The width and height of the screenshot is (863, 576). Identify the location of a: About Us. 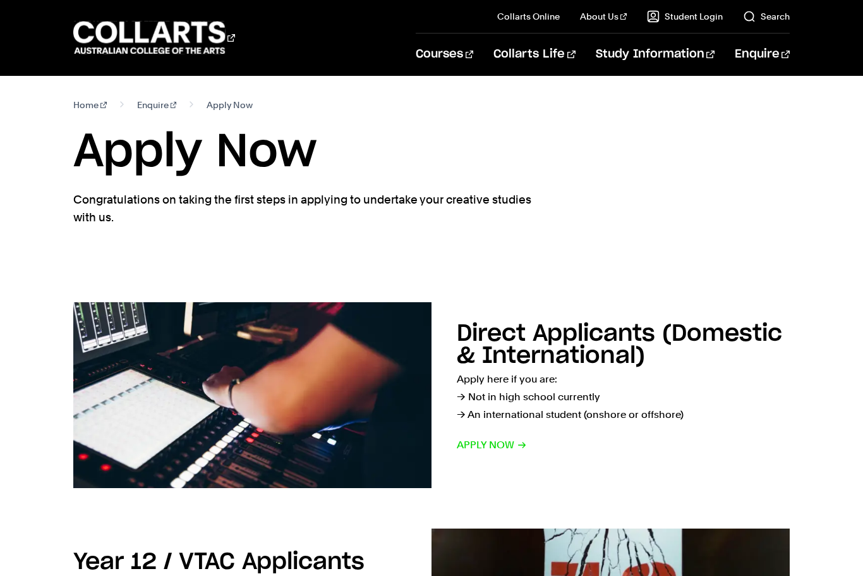
(604, 16).